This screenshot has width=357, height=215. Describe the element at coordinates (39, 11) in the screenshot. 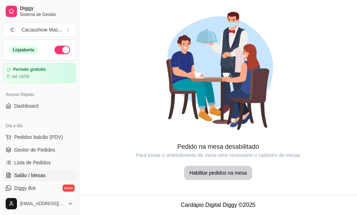

I see `a: DiggySistema de Gestão` at that location.